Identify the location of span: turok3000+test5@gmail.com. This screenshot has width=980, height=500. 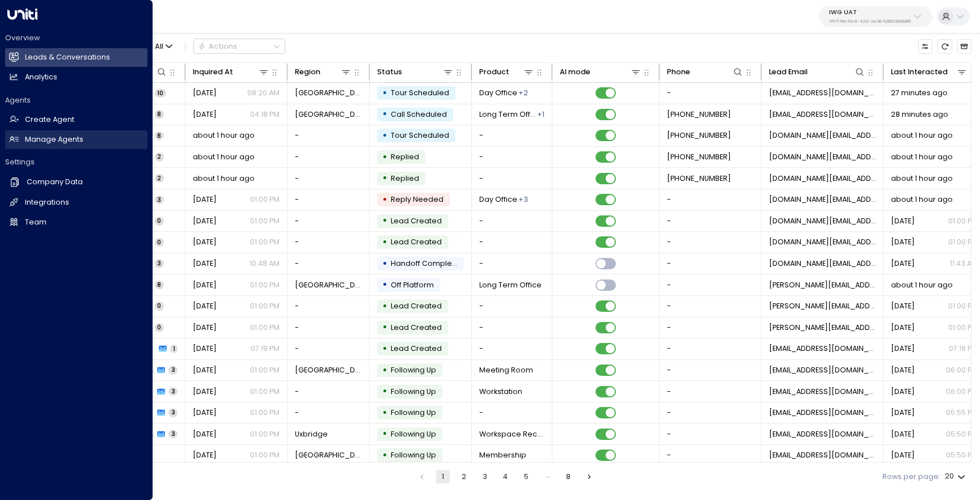
(822, 114).